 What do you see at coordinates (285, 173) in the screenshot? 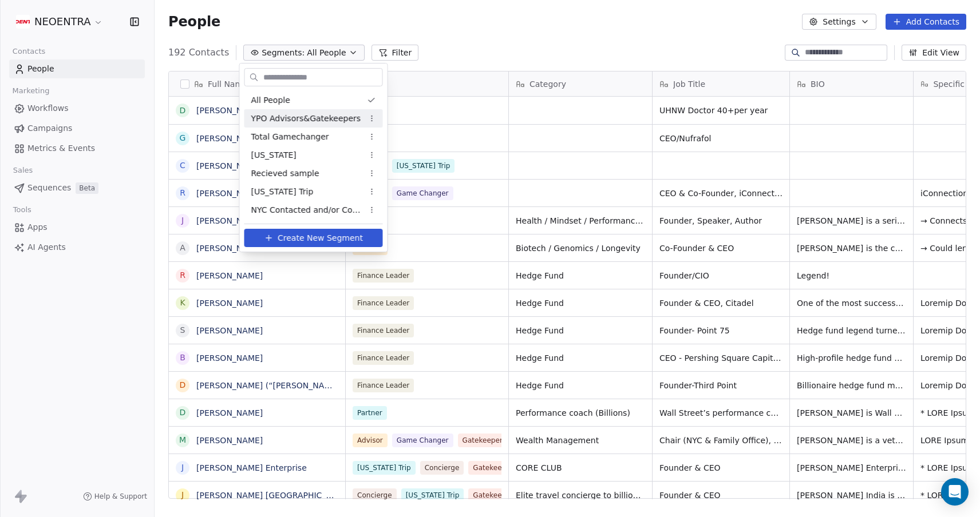
I see `span: Recieved sample` at bounding box center [285, 173].